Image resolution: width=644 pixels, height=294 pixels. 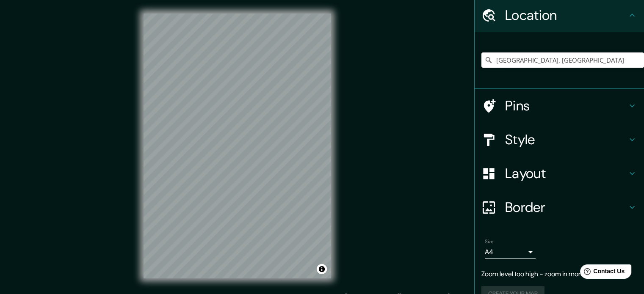 I want to click on canvas: Map, so click(x=237, y=146).